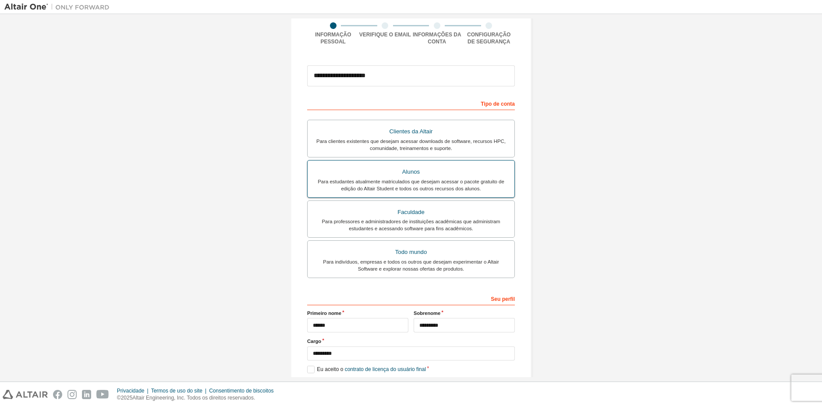 The width and height of the screenshot is (822, 407). I want to click on div: Termos de uso do site, so click(180, 390).